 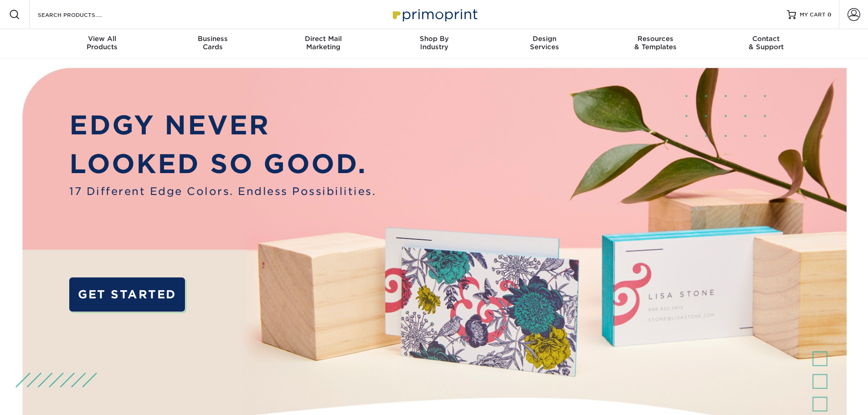 I want to click on div: & Support, so click(x=766, y=43).